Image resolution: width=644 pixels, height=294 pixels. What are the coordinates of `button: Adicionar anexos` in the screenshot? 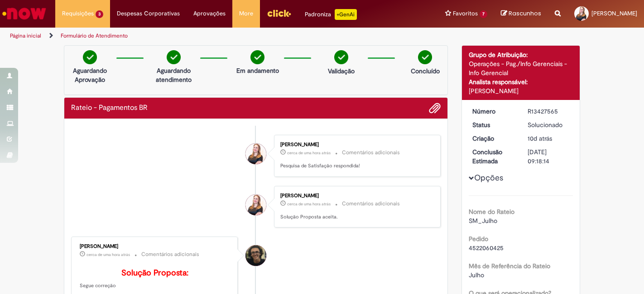 It's located at (435, 108).